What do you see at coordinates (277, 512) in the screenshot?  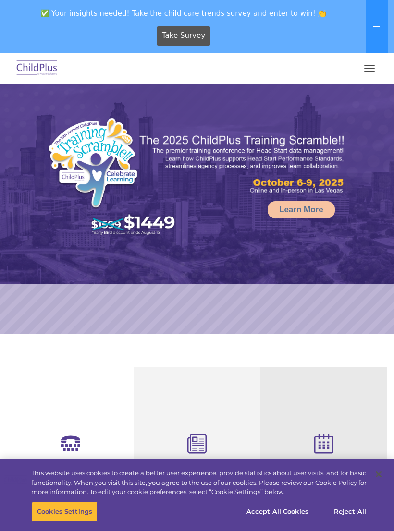 I see `button: Accept All Cookies` at bounding box center [277, 512].